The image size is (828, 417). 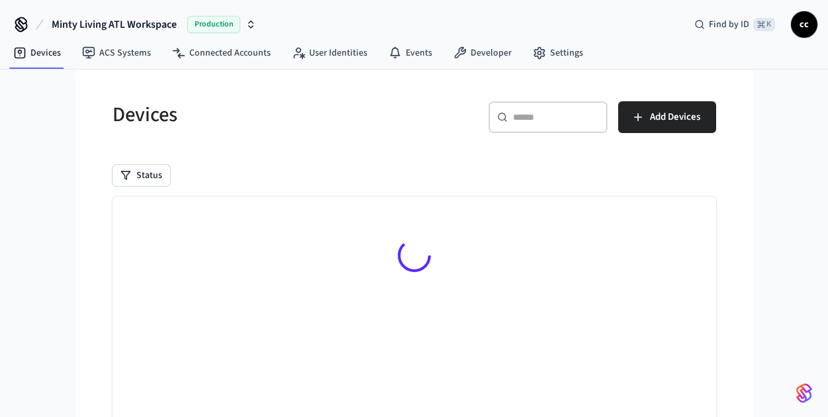 What do you see at coordinates (675, 117) in the screenshot?
I see `span: Add Devices` at bounding box center [675, 117].